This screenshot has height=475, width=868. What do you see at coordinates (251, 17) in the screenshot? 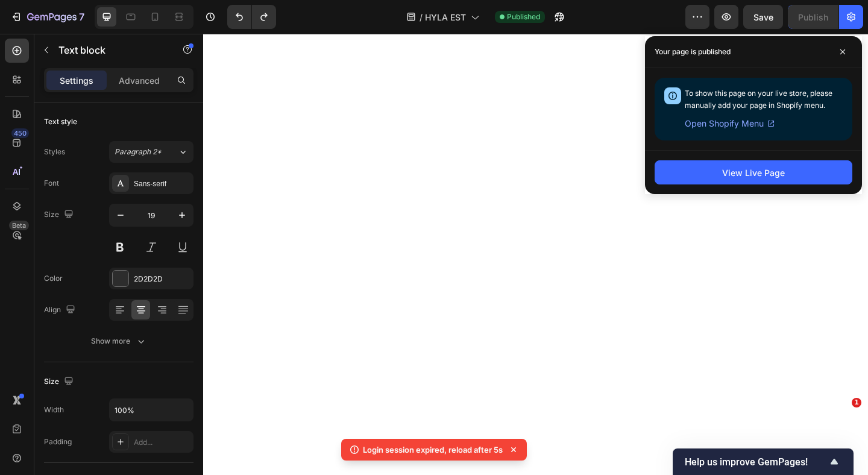
I see `div: Undo/Redo` at bounding box center [251, 17].